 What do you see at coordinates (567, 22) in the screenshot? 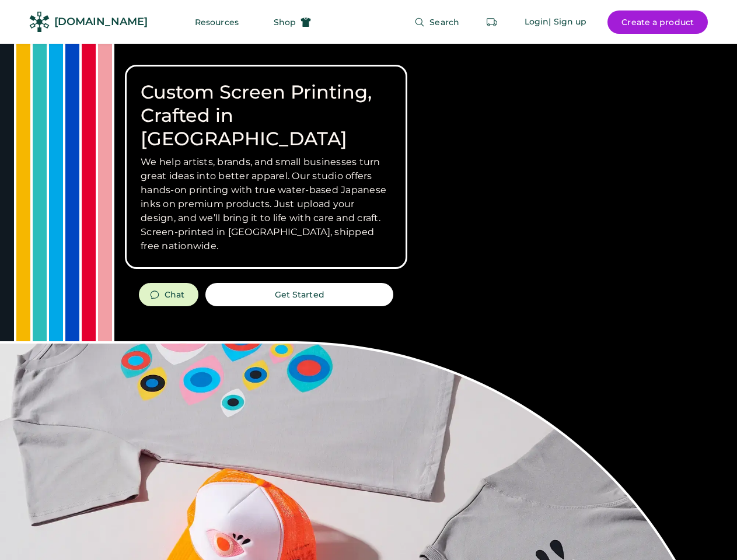
I see `div: | Sign up` at bounding box center [567, 22].